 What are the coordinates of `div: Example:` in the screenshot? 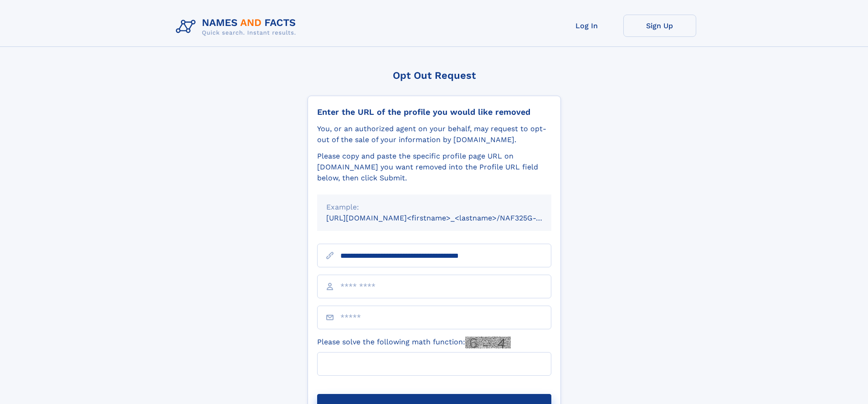 It's located at (434, 207).